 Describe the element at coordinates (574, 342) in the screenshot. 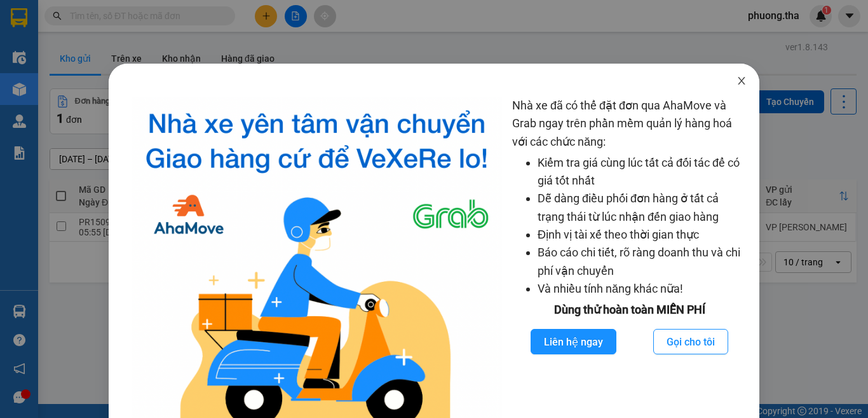

I see `button: Liên hệ ngay` at that location.